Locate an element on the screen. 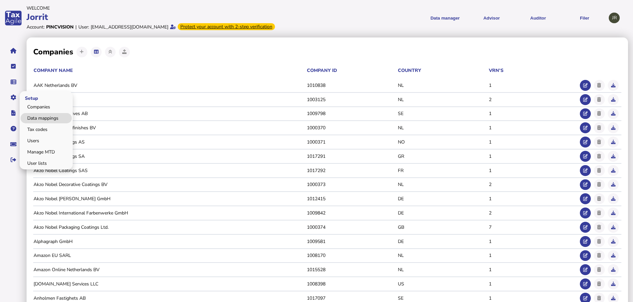 This screenshot has width=633, height=302. button: Raise a support ticket is located at coordinates (13, 144).